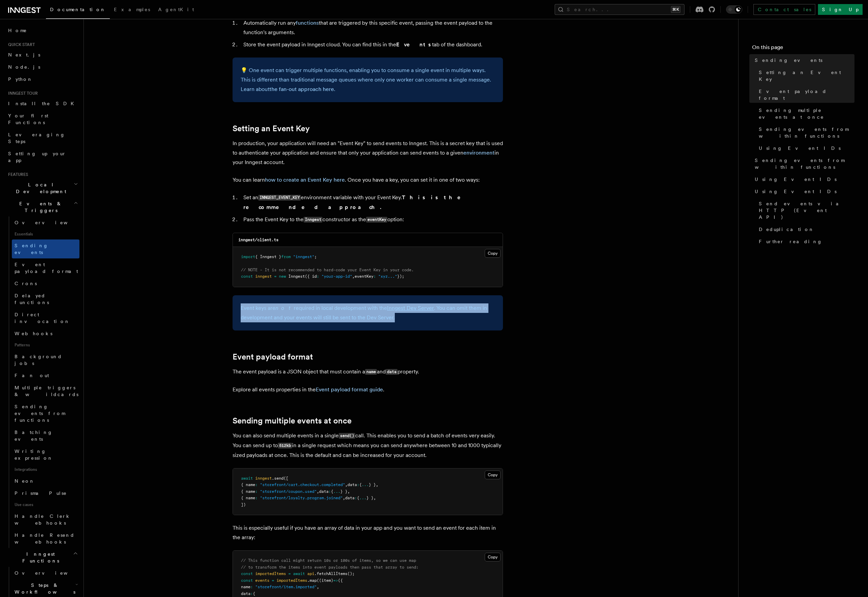  I want to click on span: Features, so click(16, 174).